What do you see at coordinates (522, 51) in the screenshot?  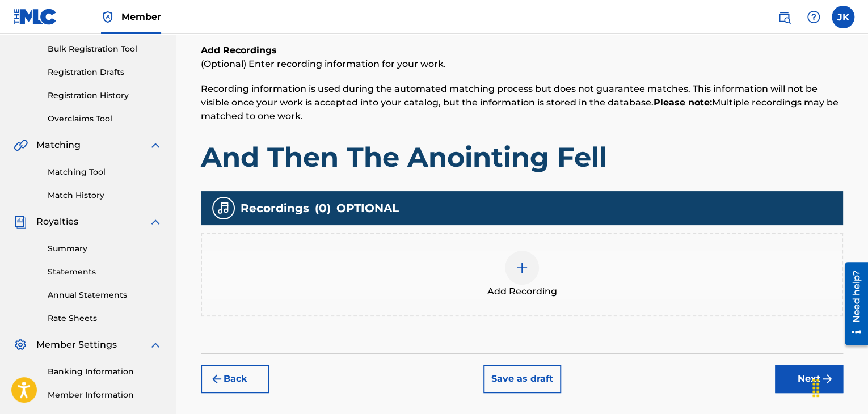 I see `h6: Add Recordings` at bounding box center [522, 51].